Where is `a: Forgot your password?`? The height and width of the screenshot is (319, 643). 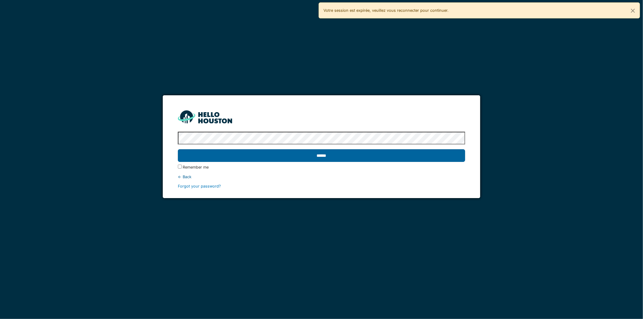
a: Forgot your password? is located at coordinates (199, 186).